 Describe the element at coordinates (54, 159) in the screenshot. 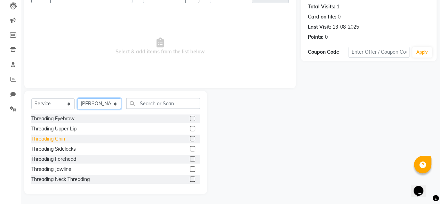

I see `div: Threading Forehead` at that location.